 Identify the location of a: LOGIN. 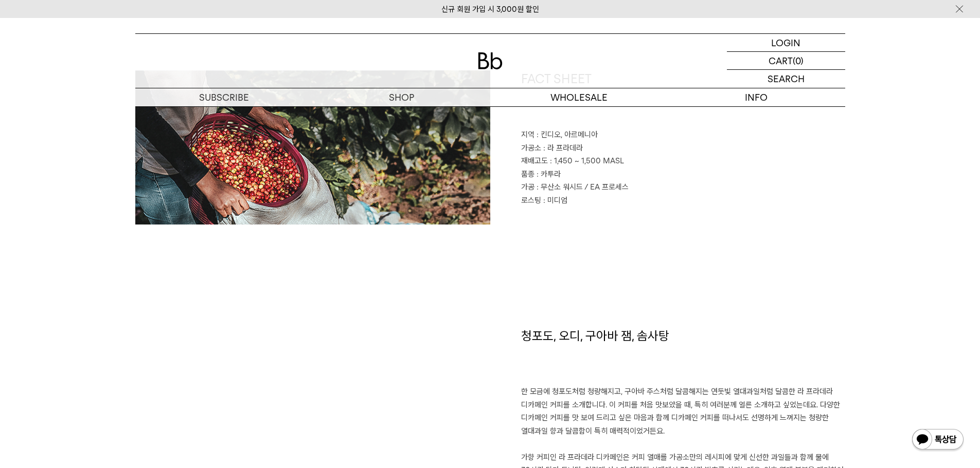
(786, 43).